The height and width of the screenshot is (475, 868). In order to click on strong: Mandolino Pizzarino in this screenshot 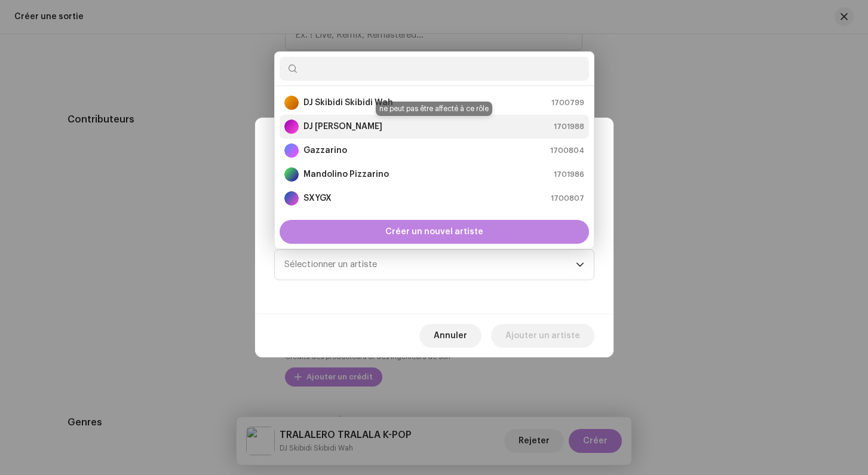, I will do `click(346, 175)`.